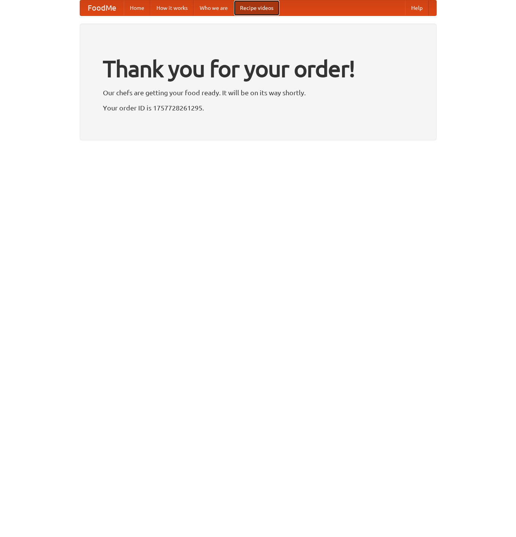  I want to click on a: Recipe videos, so click(257, 8).